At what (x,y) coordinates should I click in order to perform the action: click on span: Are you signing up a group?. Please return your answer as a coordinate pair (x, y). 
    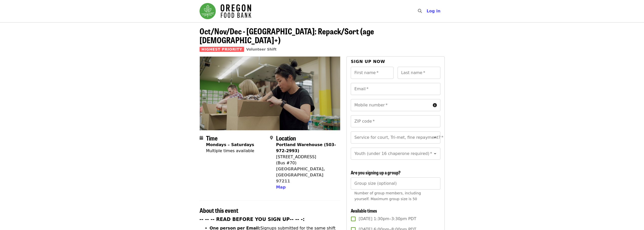
    Looking at the image, I should click on (375, 172).